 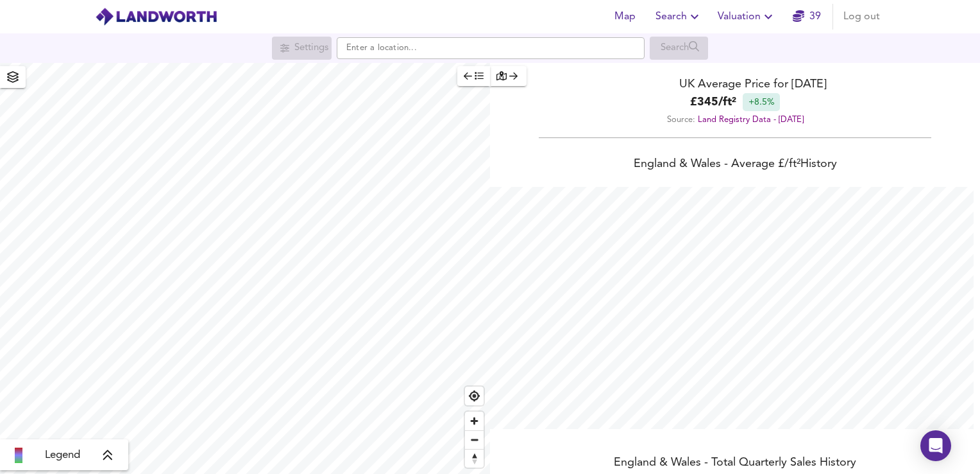 What do you see at coordinates (806, 16) in the screenshot?
I see `a: 39` at bounding box center [806, 16].